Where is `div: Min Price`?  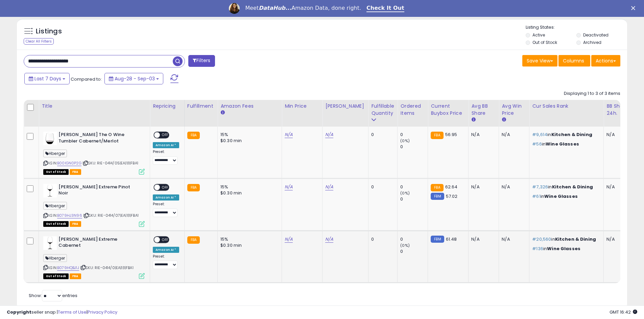 div: Min Price is located at coordinates (302, 106).